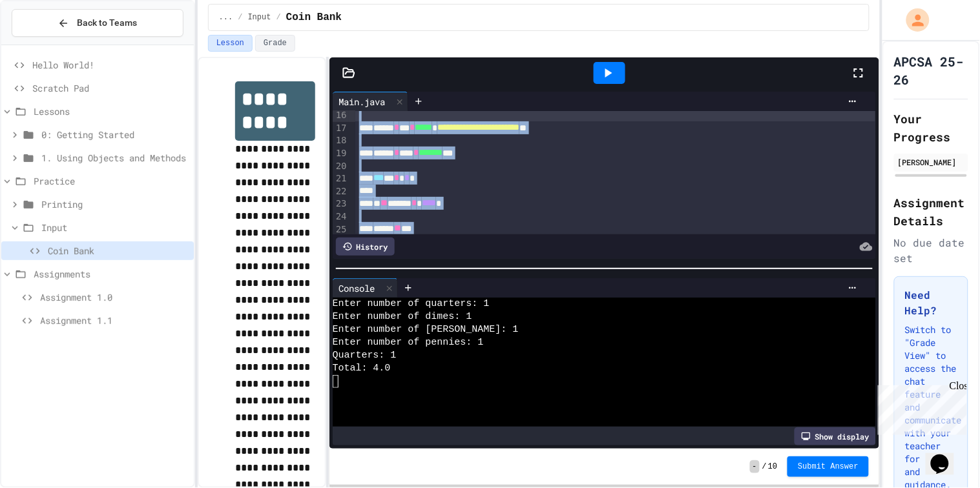 The width and height of the screenshot is (980, 488). I want to click on span: 10, so click(773, 467).